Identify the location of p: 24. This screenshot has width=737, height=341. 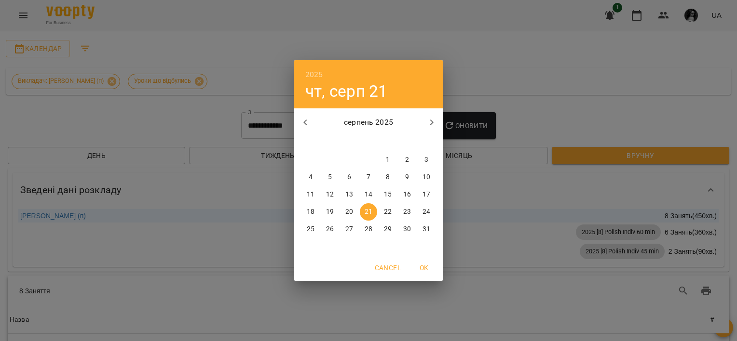
(426, 212).